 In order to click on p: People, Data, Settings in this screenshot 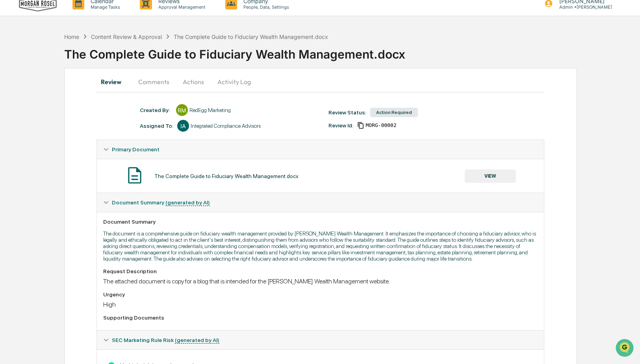, I will do `click(265, 7)`.